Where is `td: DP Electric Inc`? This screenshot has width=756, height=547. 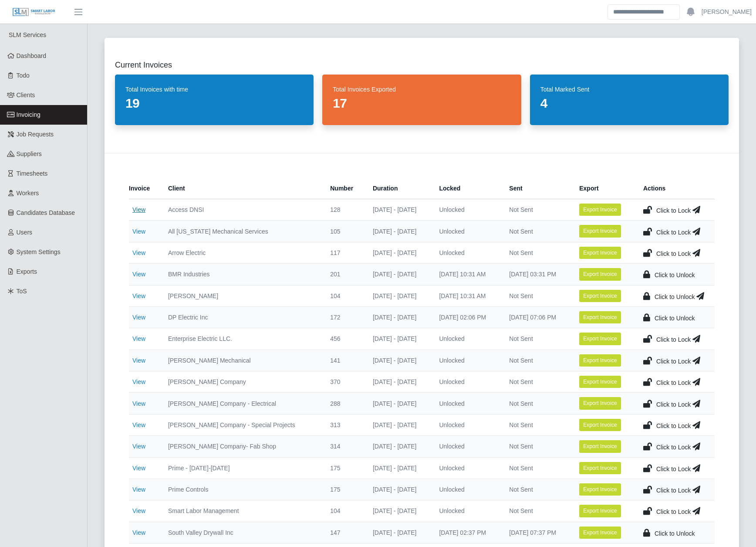
td: DP Electric Inc is located at coordinates (242, 317).